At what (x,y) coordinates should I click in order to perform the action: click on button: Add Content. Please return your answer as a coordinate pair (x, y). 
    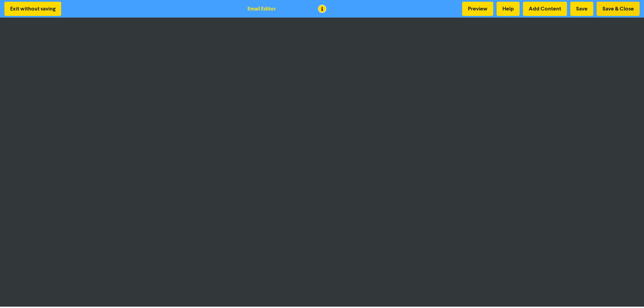
    Looking at the image, I should click on (545, 9).